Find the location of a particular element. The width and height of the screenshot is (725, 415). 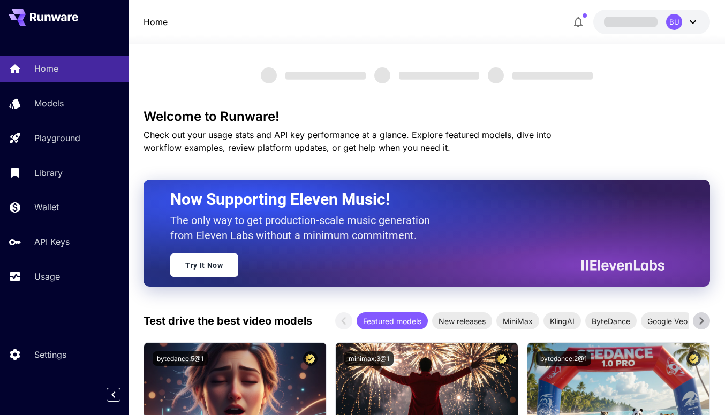

span: MiniMax is located at coordinates (518, 321).